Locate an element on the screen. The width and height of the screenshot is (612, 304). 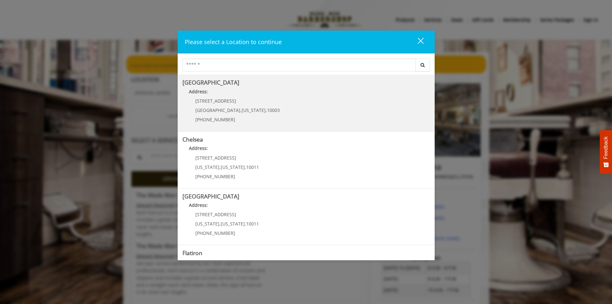
i: Search button is located at coordinates (423, 65).